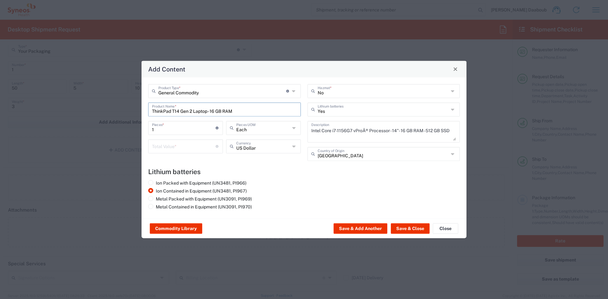 This screenshot has width=608, height=299. I want to click on label: Ion Packed with Equipment (UN3481, PI966), so click(197, 183).